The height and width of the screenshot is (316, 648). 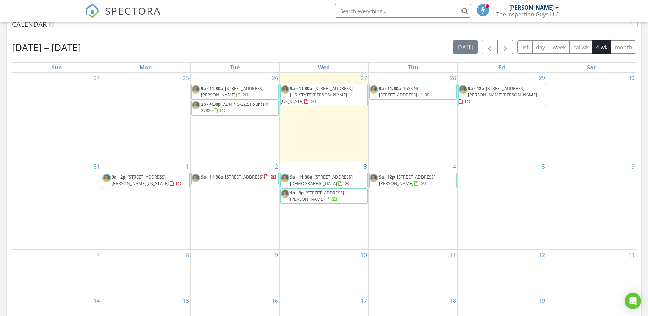 What do you see at coordinates (187, 166) in the screenshot?
I see `a: Go to September 1, 2025` at bounding box center [187, 166].